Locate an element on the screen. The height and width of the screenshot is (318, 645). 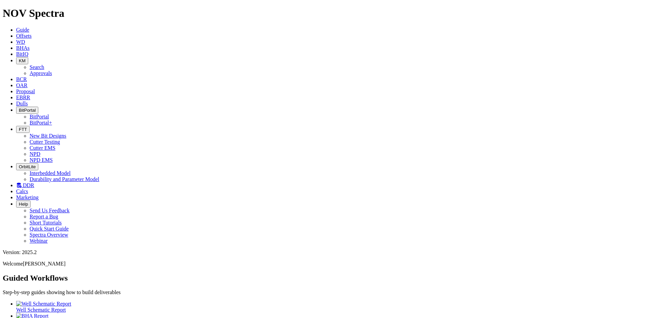
a: Proposal is located at coordinates (26, 91).